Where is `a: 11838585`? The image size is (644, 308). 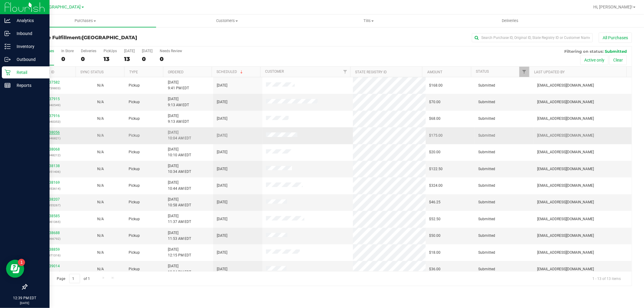
a: 11838585 is located at coordinates (51, 216).